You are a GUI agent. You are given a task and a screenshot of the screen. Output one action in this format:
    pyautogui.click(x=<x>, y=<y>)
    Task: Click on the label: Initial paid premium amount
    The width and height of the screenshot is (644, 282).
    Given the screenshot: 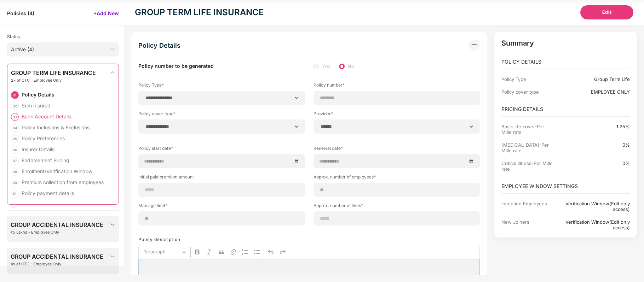 What is the action you would take?
    pyautogui.click(x=221, y=178)
    